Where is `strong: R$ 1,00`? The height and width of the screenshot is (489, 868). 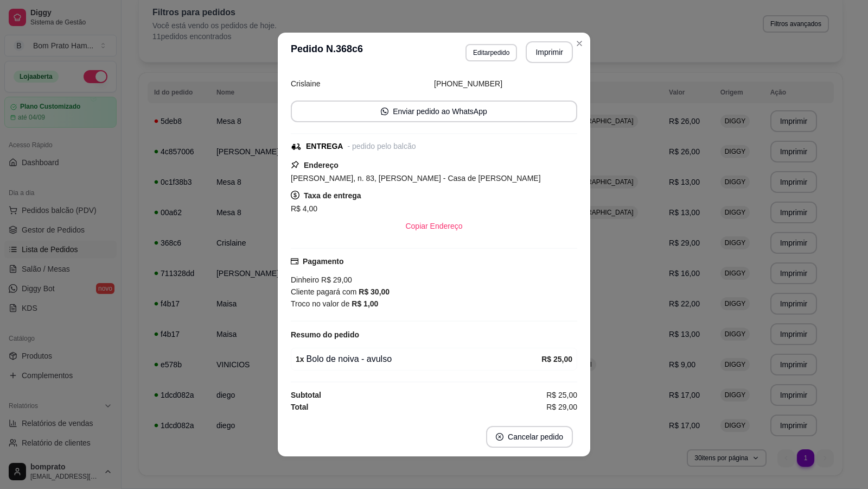
strong: R$ 1,00 is located at coordinates (364, 303).